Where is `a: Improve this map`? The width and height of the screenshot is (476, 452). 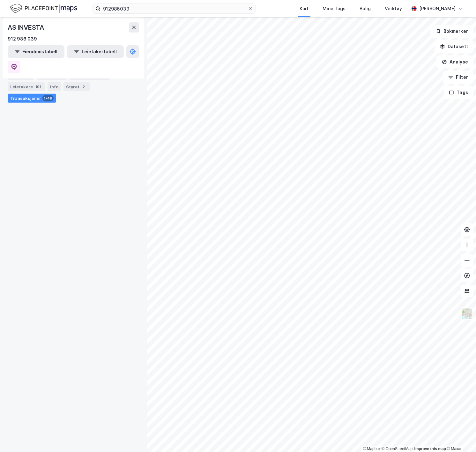 a: Improve this map is located at coordinates (431, 449).